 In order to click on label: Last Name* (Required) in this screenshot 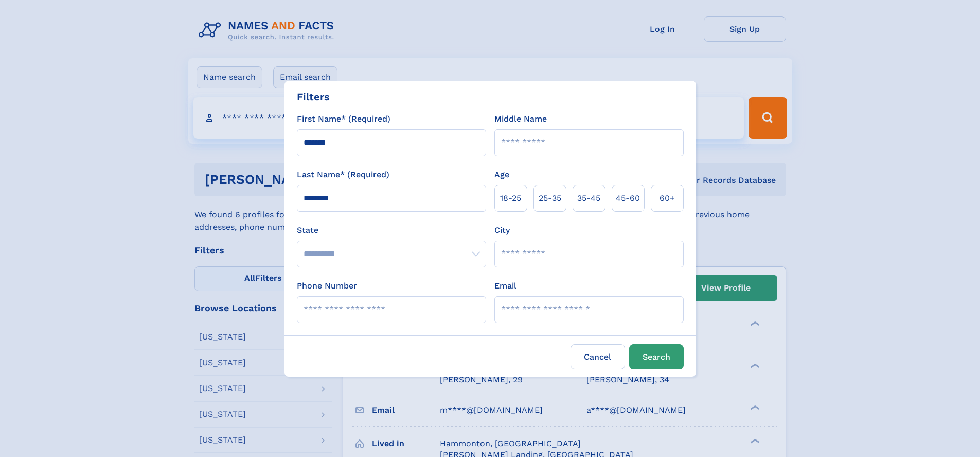, I will do `click(343, 174)`.